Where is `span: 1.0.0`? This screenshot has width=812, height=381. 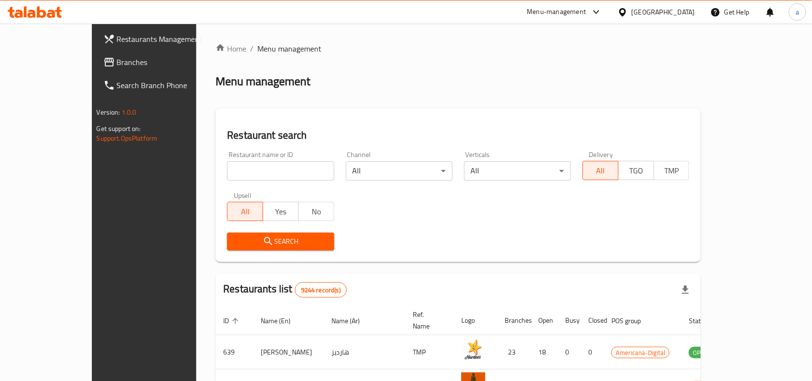 span: 1.0.0 is located at coordinates (129, 112).